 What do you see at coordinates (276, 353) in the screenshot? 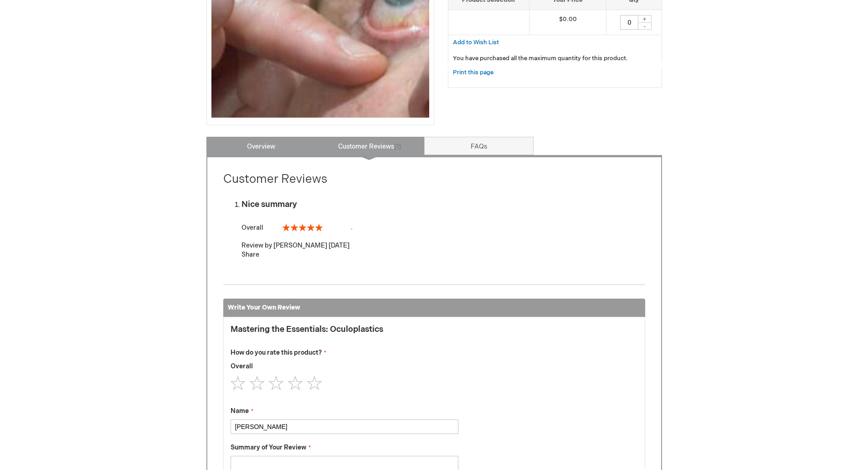
I see `span: How do you rate this product?` at bounding box center [276, 353].